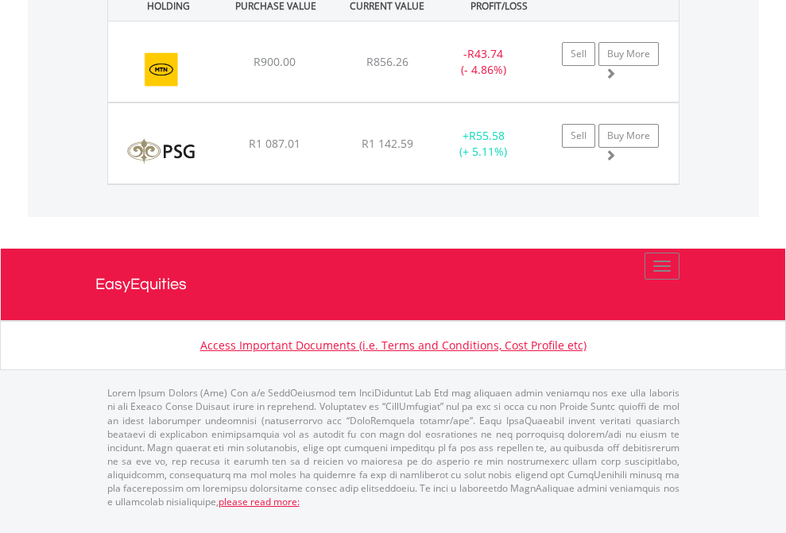 The height and width of the screenshot is (533, 786). Describe the element at coordinates (486, 135) in the screenshot. I see `span: R55.58` at that location.